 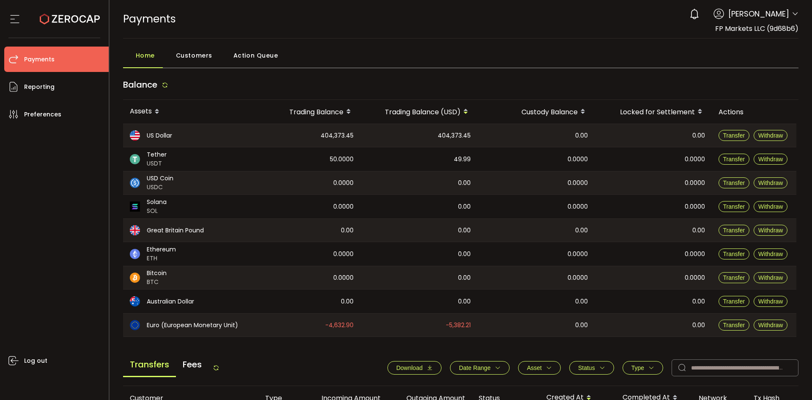 I want to click on img: usd_portfolio.svg, so click(x=135, y=135).